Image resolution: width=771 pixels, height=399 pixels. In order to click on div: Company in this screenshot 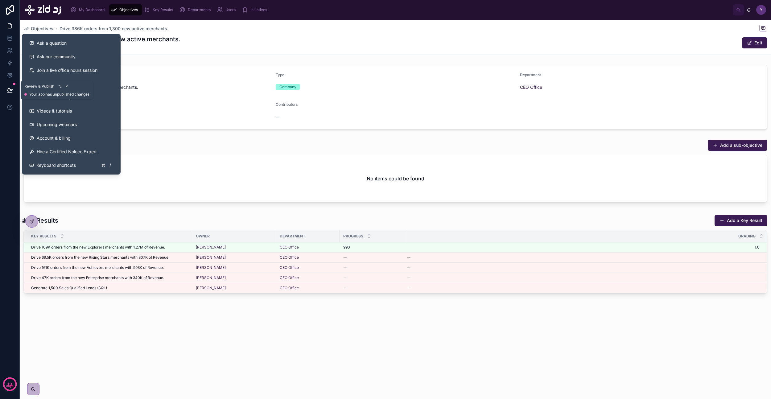, I will do `click(288, 87)`.